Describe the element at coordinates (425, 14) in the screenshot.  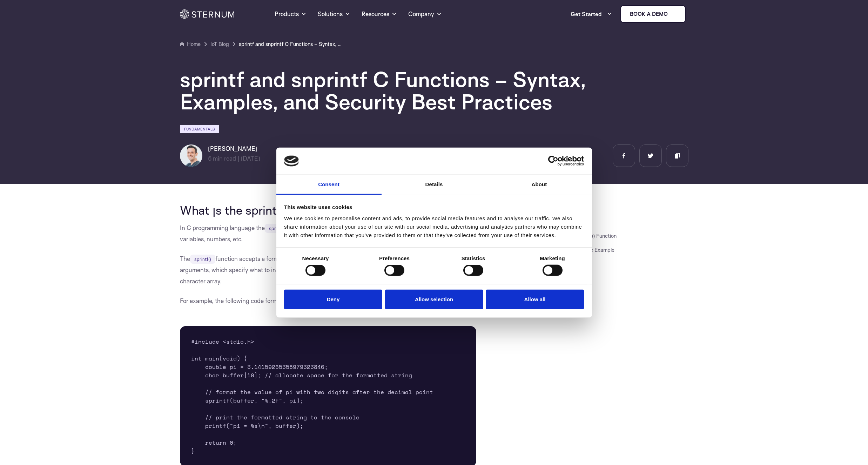
I see `a: Company` at that location.